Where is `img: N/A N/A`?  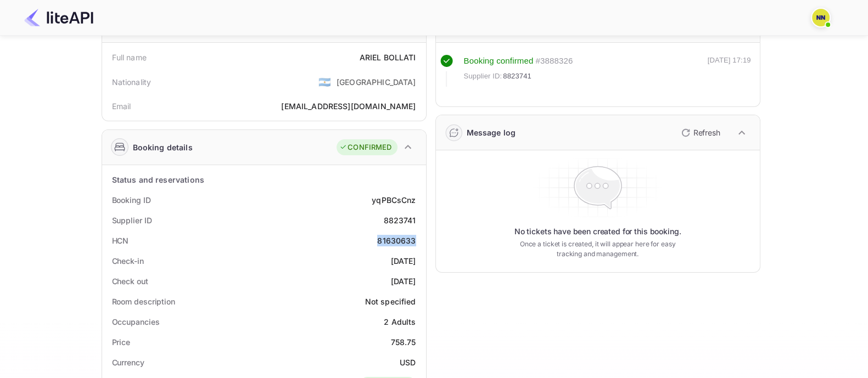 img: N/A N/A is located at coordinates (820, 17).